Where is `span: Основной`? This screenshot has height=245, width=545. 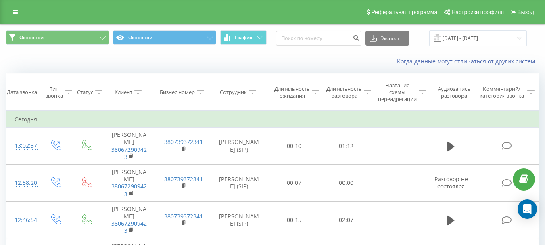 span: Основной is located at coordinates (31, 38).